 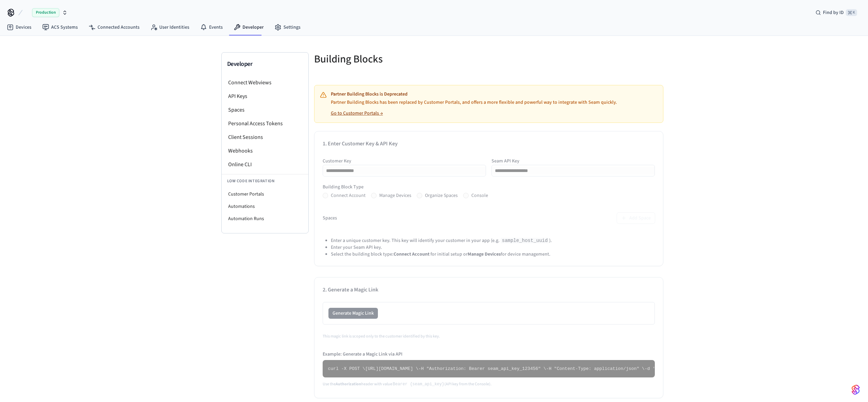 What do you see at coordinates (46, 13) in the screenshot?
I see `span: Production` at bounding box center [46, 13].